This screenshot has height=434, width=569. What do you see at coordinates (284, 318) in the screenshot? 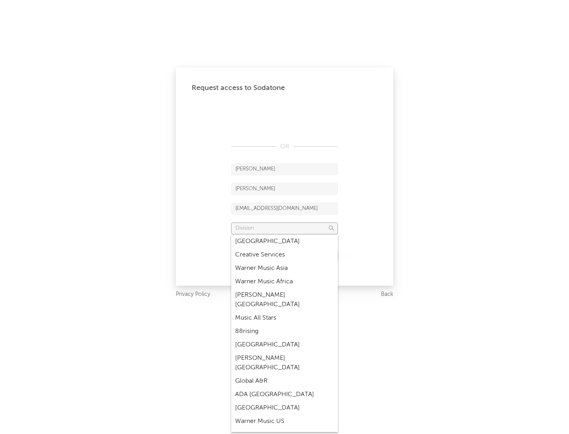
I see `div: Music All Stars` at bounding box center [284, 318].